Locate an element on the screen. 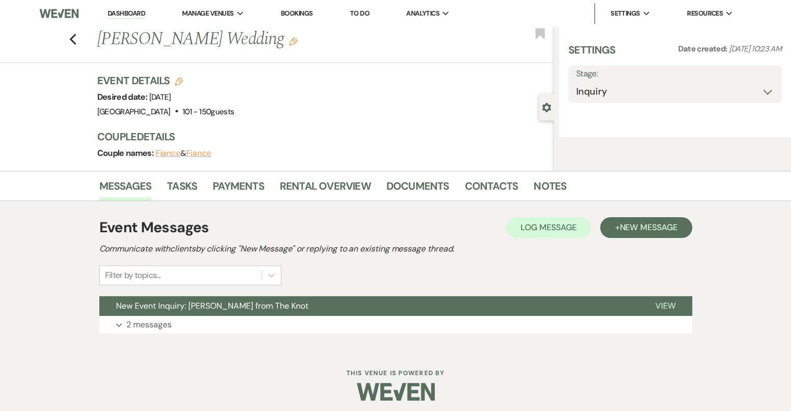 The image size is (791, 411). span: Analytics is located at coordinates (423, 14).